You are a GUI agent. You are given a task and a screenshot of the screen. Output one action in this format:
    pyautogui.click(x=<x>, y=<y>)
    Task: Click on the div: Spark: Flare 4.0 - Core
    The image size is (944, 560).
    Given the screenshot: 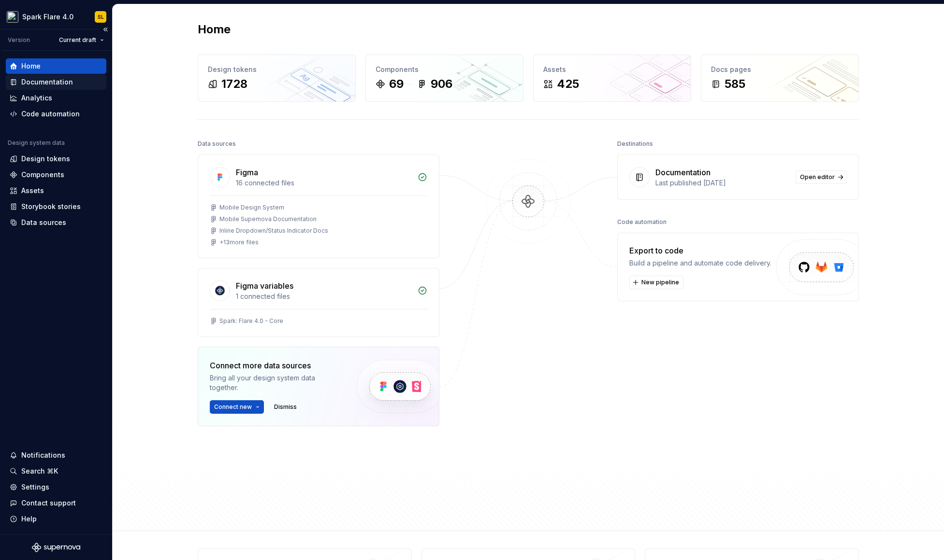 What is the action you would take?
    pyautogui.click(x=251, y=322)
    